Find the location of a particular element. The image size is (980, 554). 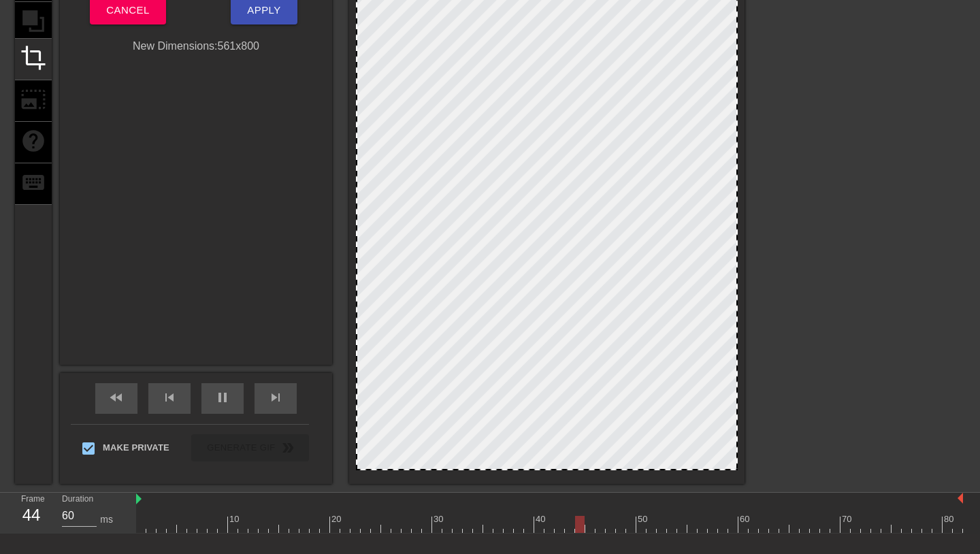

span: Cancel is located at coordinates (128, 10).